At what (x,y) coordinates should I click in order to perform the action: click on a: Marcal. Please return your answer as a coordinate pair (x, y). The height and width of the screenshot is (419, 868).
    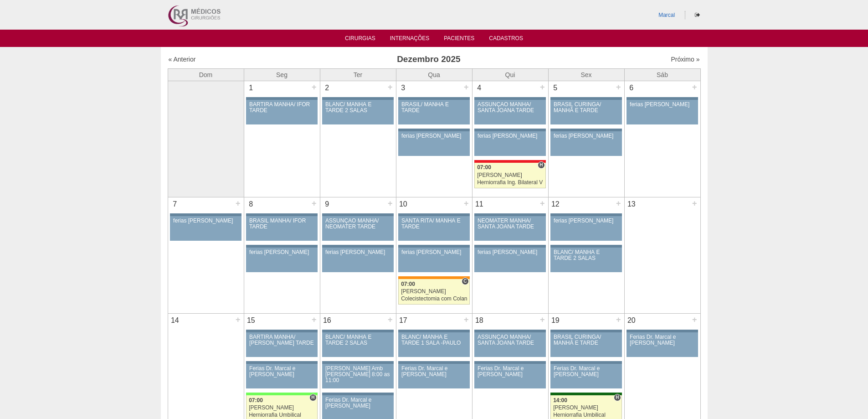
    Looking at the image, I should click on (667, 15).